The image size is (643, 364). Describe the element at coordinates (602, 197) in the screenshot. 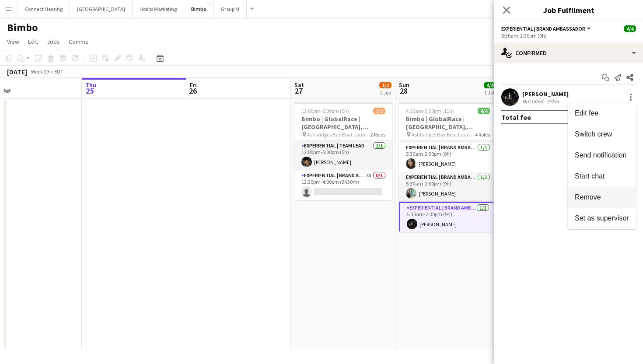

I see `button: Remove` at that location.